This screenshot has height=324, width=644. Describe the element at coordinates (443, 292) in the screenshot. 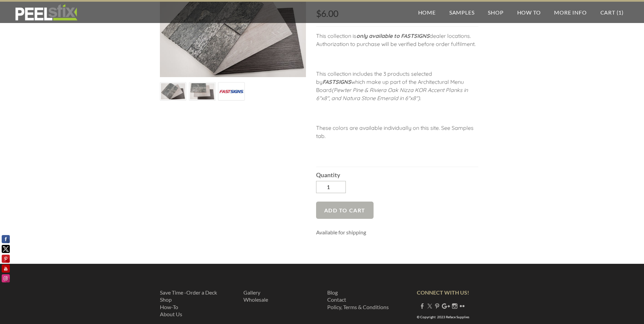

I see `strong: CONNECT WITH US!` at that location.